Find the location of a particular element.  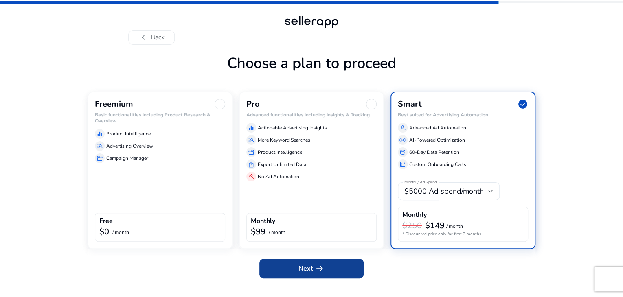

p: Actionable Advertising Insights is located at coordinates (292, 128).